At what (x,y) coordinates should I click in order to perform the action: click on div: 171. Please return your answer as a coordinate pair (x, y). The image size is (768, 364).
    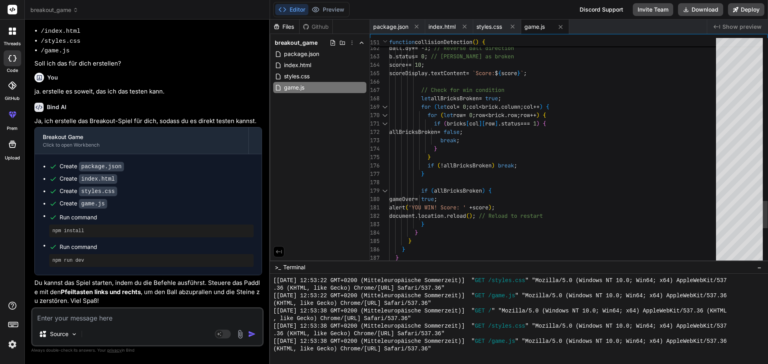
    Looking at the image, I should click on (374, 124).